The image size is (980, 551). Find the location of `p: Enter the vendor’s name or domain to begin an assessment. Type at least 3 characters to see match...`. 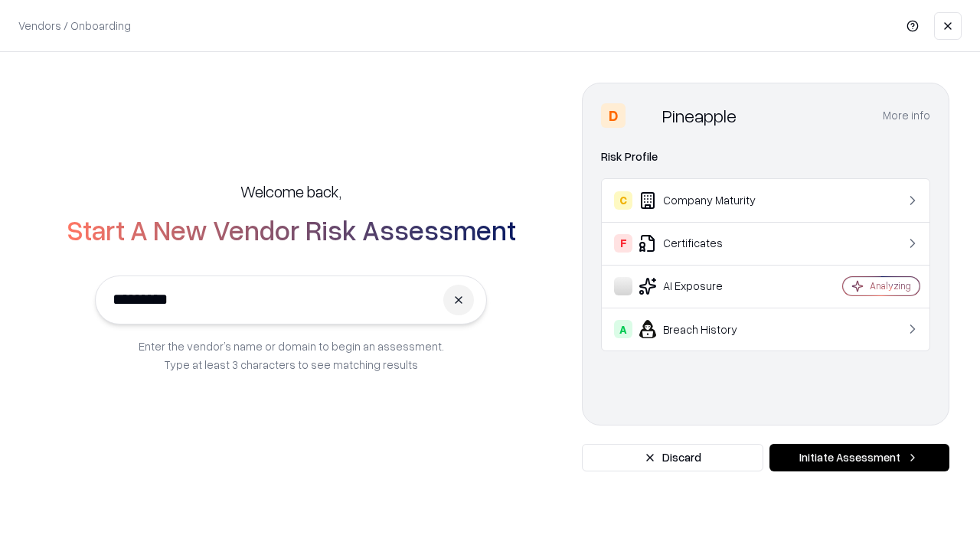

p: Enter the vendor’s name or domain to begin an assessment. Type at least 3 characters to see match... is located at coordinates (291, 355).